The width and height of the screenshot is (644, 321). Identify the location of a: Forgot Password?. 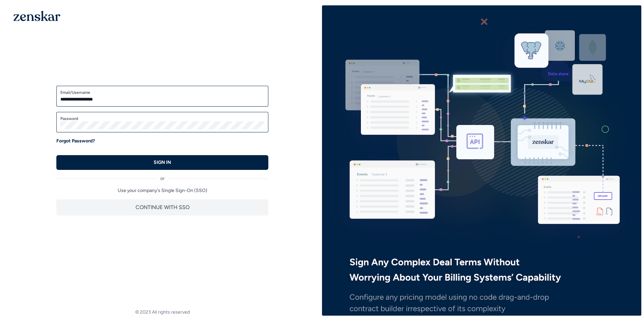
(76, 141).